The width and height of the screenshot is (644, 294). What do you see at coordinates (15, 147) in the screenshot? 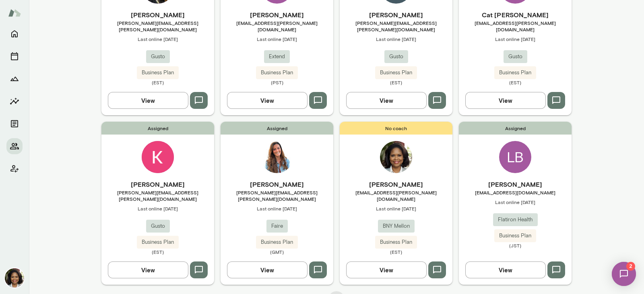
I see `button: Members` at bounding box center [15, 147].